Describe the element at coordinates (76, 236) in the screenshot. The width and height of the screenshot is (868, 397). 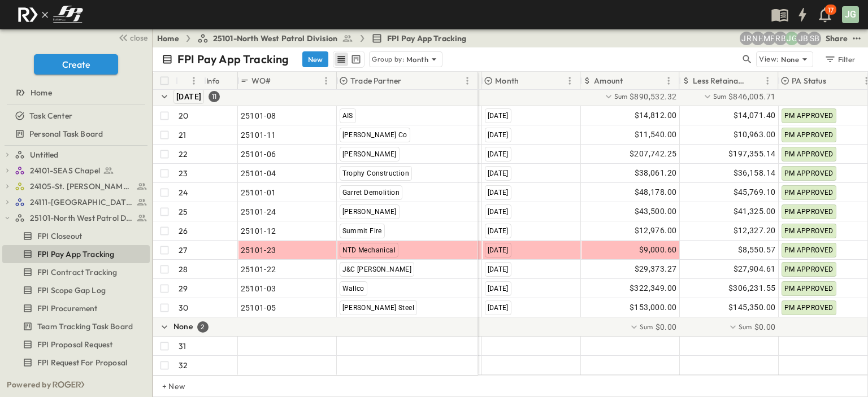
I see `div: FPI Closeouttest` at that location.